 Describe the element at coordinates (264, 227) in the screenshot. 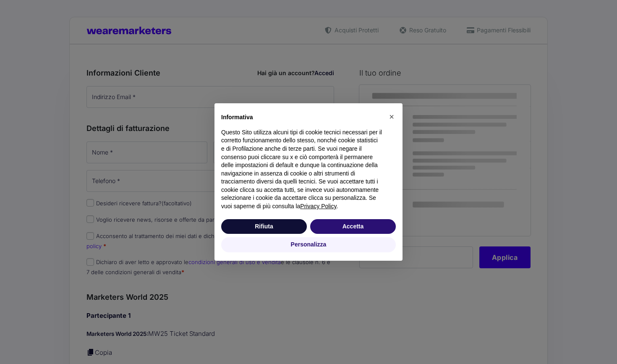

I see `button: Rifiuta` at that location.